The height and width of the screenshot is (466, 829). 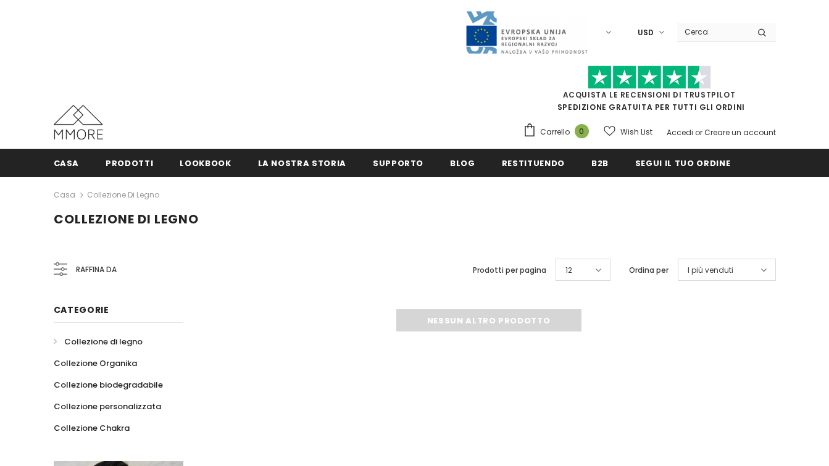 What do you see at coordinates (636, 132) in the screenshot?
I see `span: Wish List` at bounding box center [636, 132].